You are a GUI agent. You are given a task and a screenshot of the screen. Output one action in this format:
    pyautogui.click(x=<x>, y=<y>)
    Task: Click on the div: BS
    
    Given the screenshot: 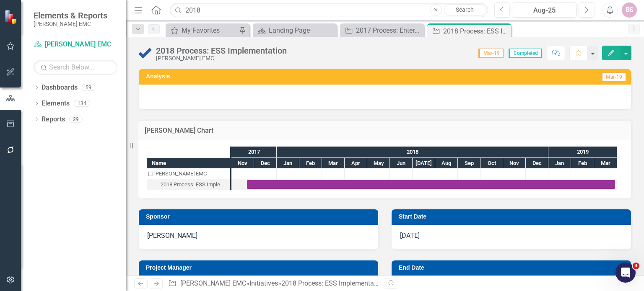 What is the action you would take?
    pyautogui.click(x=629, y=10)
    